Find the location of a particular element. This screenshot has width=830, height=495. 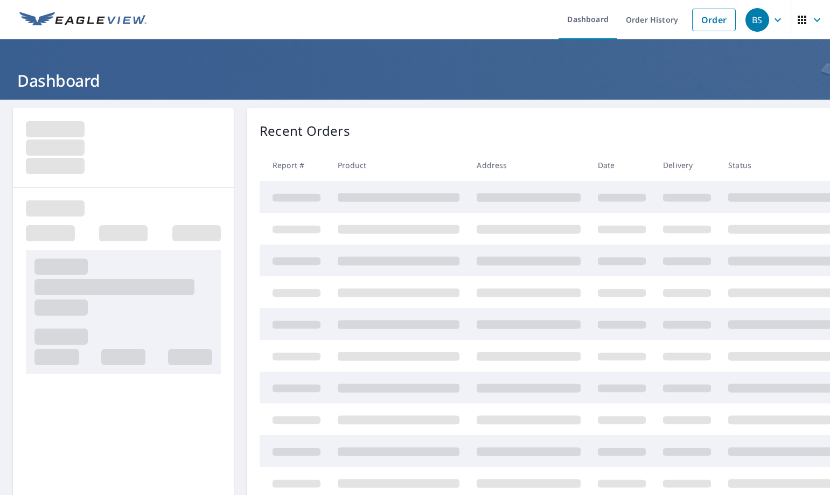

th: Delivery is located at coordinates (687, 165).